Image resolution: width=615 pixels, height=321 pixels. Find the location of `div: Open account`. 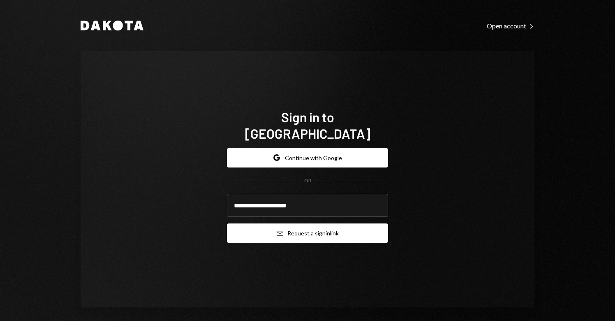

div: Open account is located at coordinates (511, 26).